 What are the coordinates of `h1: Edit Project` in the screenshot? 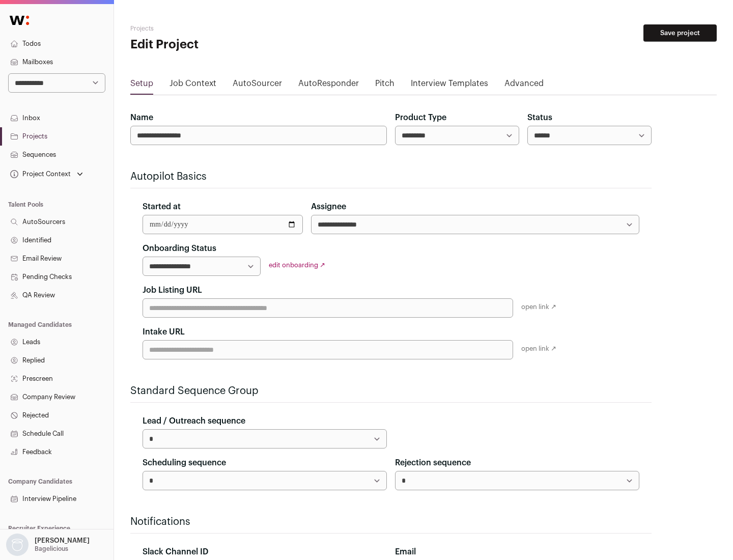 It's located at (228, 45).